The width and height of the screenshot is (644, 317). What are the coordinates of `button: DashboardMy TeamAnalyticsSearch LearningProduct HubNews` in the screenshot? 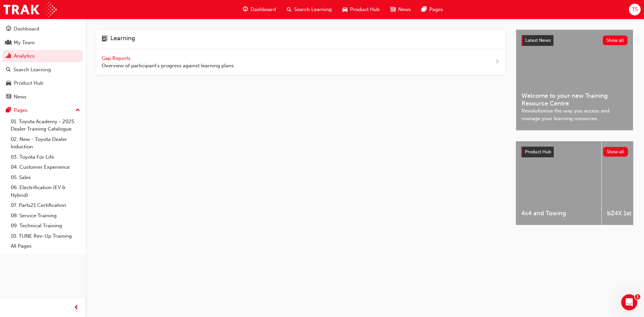 It's located at (43, 63).